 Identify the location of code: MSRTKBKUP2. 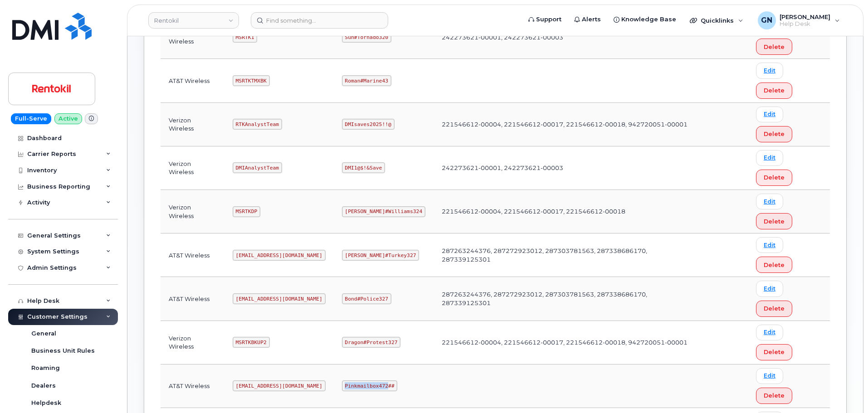
(251, 342).